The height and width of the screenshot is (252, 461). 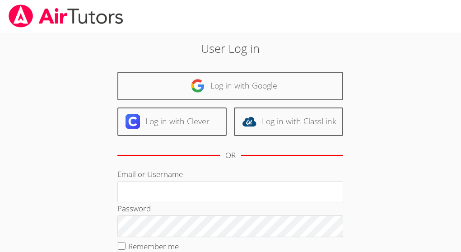 What do you see at coordinates (288, 121) in the screenshot?
I see `a: Log in with ClassLink` at bounding box center [288, 121].